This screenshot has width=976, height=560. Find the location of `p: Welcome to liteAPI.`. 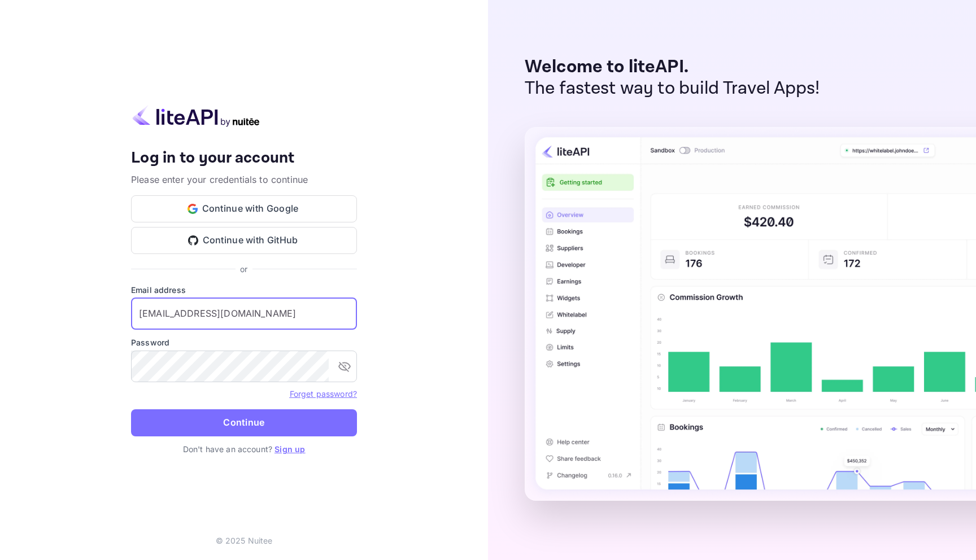

p: Welcome to liteAPI. is located at coordinates (673, 67).